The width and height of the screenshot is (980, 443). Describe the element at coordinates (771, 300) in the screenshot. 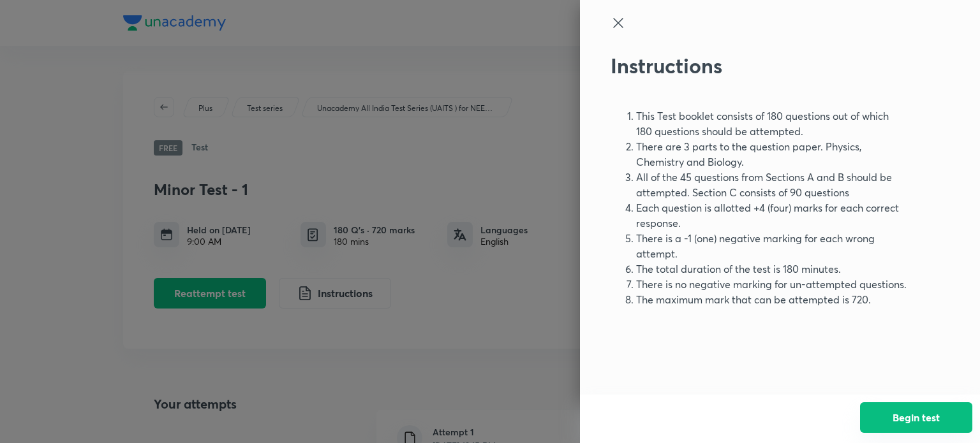

I see `li: The maximum mark that can be attempted is 720.` at that location.